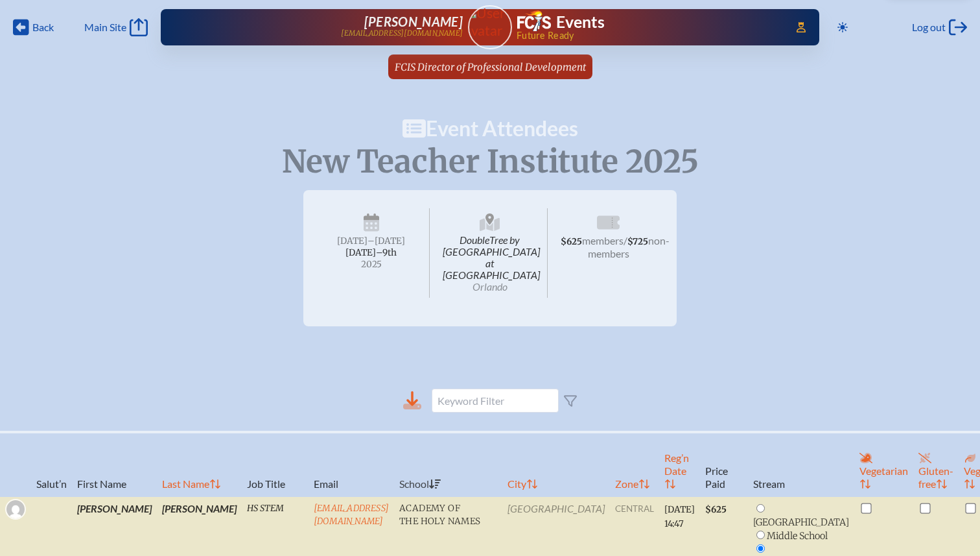  Describe the element at coordinates (16, 509) in the screenshot. I see `img: Gravatar` at that location.